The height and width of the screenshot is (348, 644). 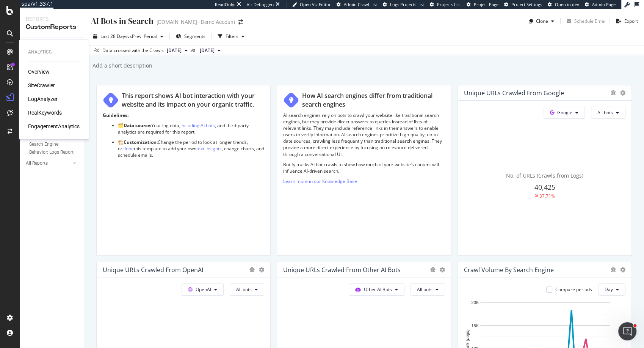 I want to click on span: Other AI Bots, so click(x=378, y=289).